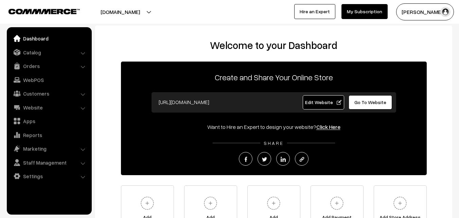 The width and height of the screenshot is (459, 218). Describe the element at coordinates (274, 127) in the screenshot. I see `div: Want to Hire an Expert to design your website?` at that location.